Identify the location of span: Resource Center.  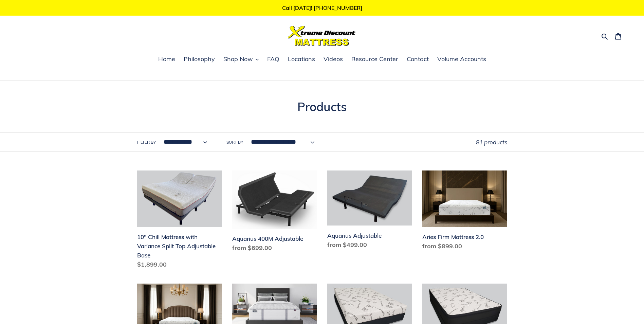
(375, 59).